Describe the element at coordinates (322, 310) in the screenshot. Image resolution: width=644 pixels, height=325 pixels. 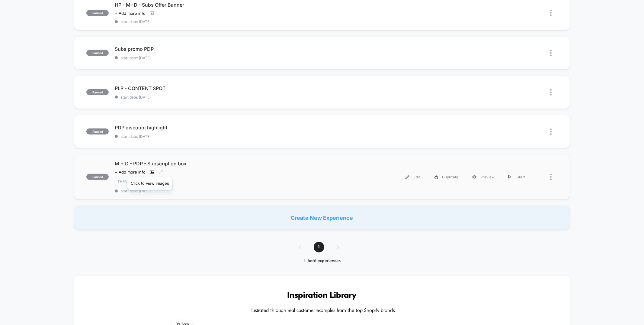
I see `h4: Illustrated through real customer examples from the top Shopify brands` at that location.